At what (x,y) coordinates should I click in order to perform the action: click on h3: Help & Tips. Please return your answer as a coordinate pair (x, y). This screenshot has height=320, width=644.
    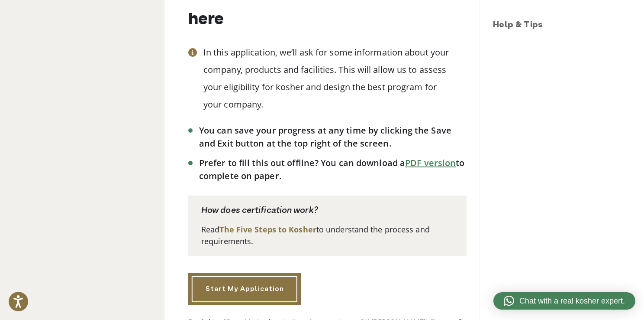
    Looking at the image, I should click on (564, 25).